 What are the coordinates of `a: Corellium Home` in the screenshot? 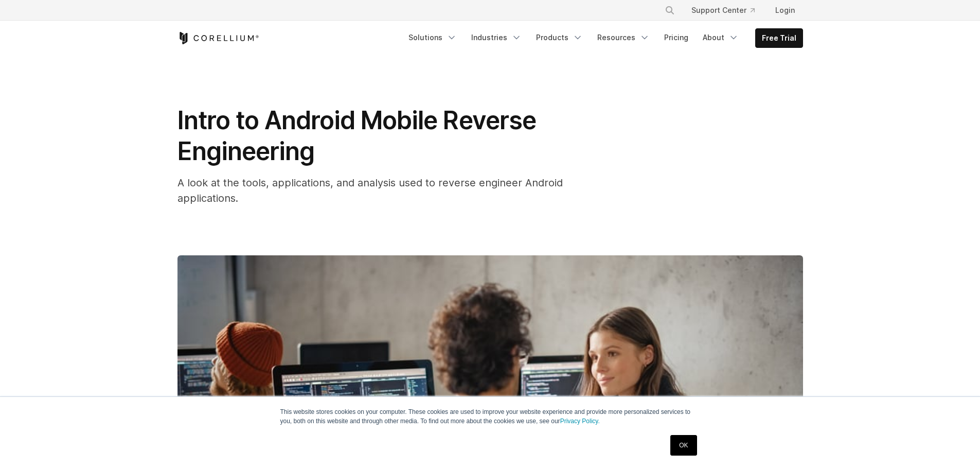 It's located at (218, 38).